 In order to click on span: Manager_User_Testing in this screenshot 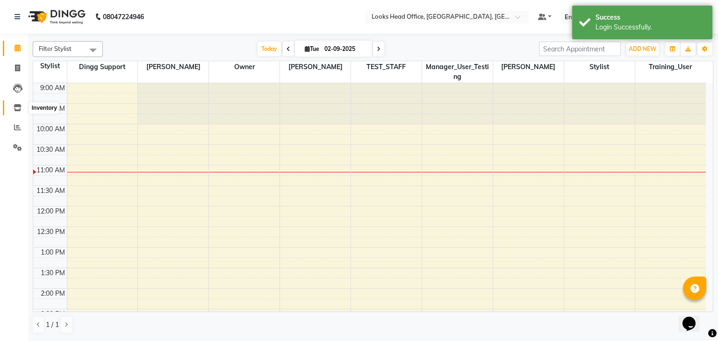, I will do `click(457, 72)`.